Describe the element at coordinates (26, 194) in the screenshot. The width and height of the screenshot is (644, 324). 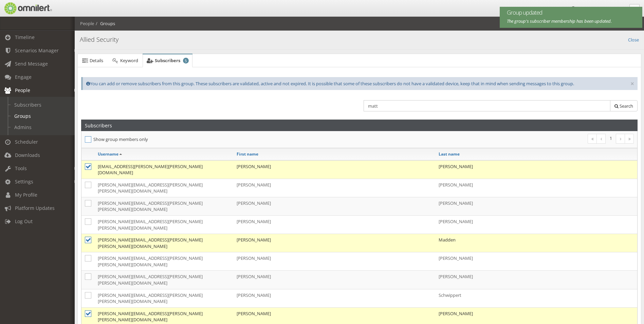
I see `span: My Profile` at that location.